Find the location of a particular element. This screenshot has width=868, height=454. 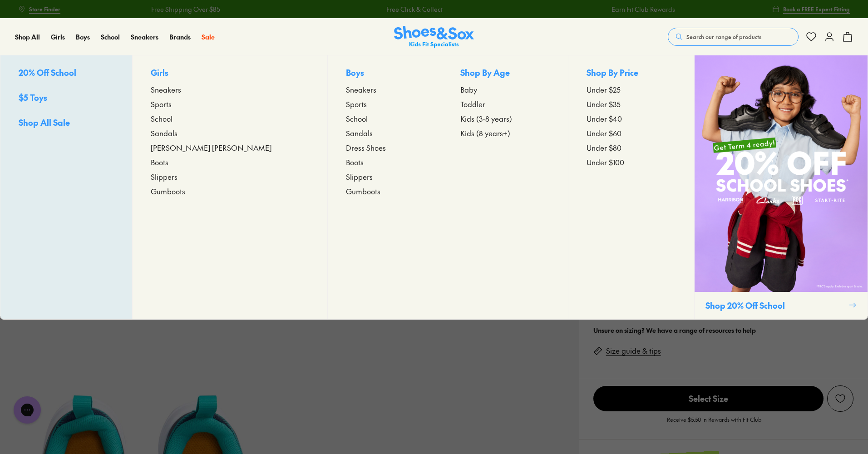

span: Under $40 is located at coordinates (605, 118).